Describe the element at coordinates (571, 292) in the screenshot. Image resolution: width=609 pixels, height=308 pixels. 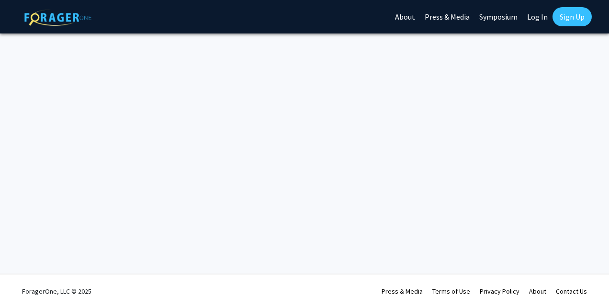
I see `a: Contact Us` at that location.